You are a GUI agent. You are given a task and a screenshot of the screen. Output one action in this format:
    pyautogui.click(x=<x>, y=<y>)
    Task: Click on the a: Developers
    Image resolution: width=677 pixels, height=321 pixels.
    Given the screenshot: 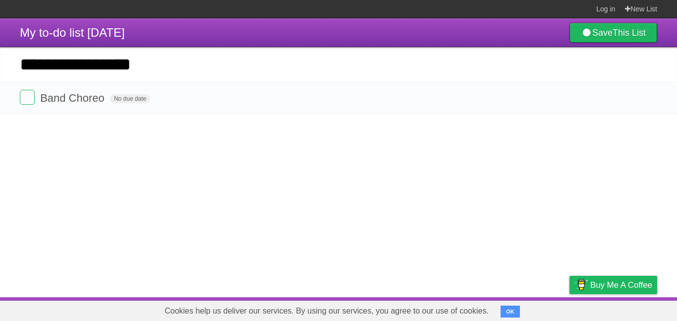 What is the action you would take?
    pyautogui.click(x=490, y=309)
    